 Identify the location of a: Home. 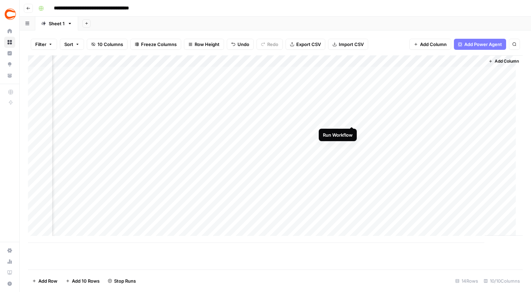
(10, 31).